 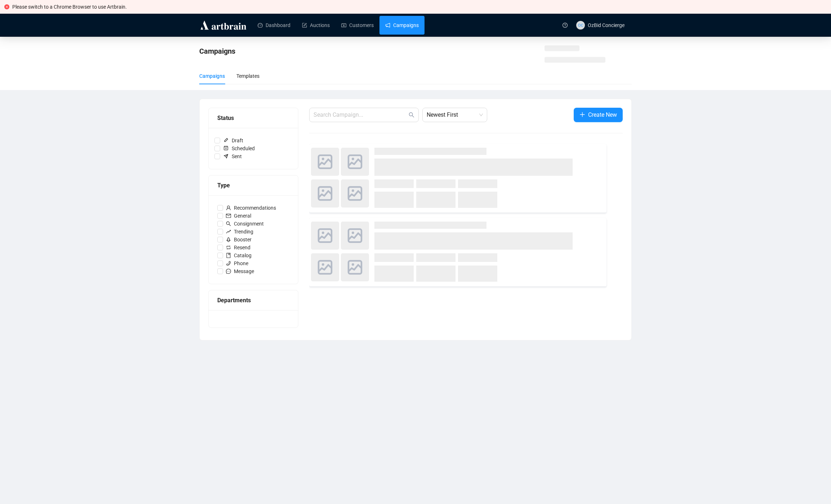 What do you see at coordinates (237, 264) in the screenshot?
I see `span: Phone` at bounding box center [237, 264].